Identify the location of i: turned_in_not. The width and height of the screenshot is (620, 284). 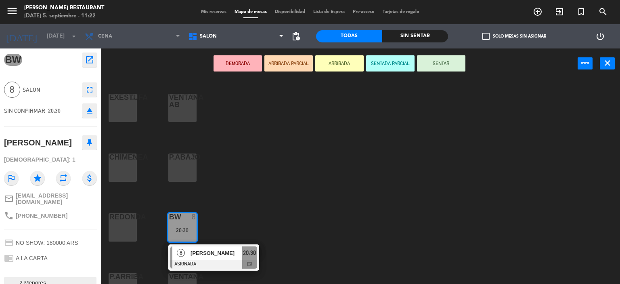
(581, 12).